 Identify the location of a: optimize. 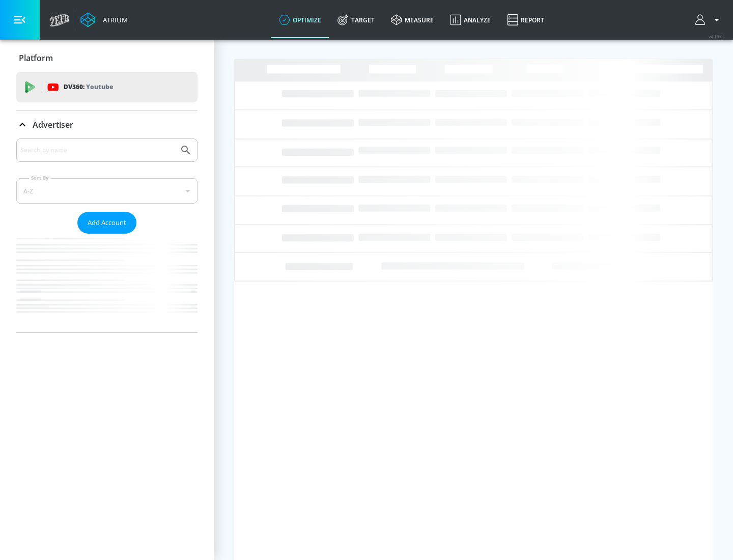
(300, 20).